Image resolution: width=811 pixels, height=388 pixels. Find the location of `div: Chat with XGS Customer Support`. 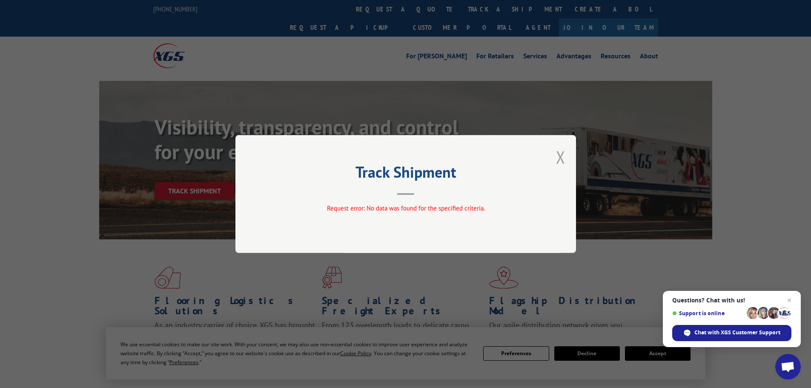

div: Chat with XGS Customer Support is located at coordinates (732, 333).